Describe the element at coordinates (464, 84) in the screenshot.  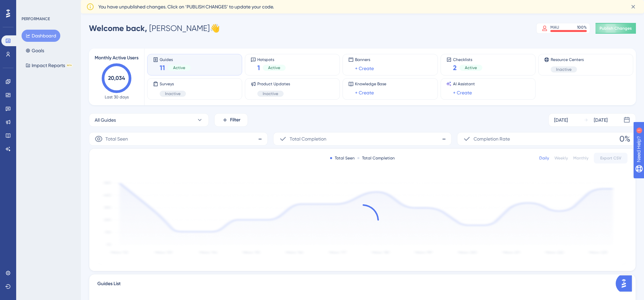
I see `span: AI Assistant` at that location.